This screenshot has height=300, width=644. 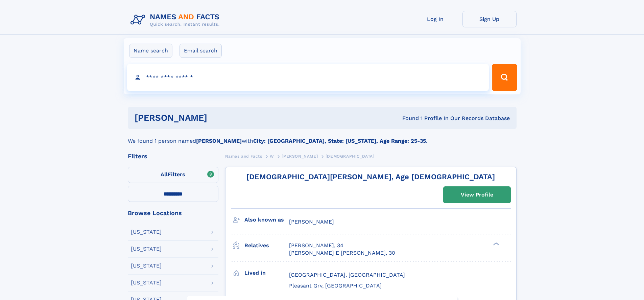 I want to click on span: All, so click(x=164, y=174).